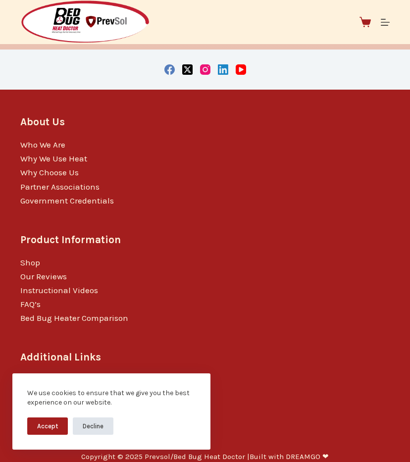  I want to click on button: Accept, so click(48, 426).